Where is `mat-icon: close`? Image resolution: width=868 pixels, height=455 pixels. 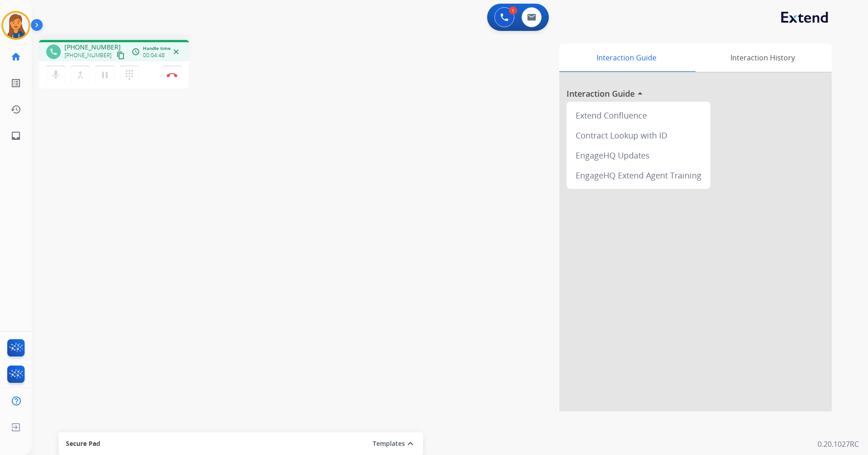
mat-icon: close is located at coordinates (176, 51).